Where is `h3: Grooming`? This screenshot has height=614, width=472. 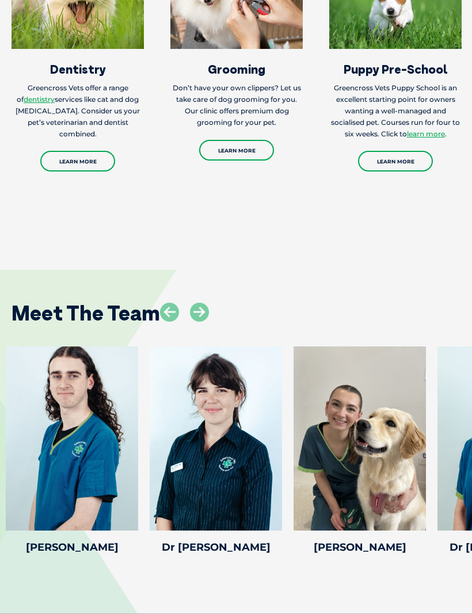 h3: Grooming is located at coordinates (237, 69).